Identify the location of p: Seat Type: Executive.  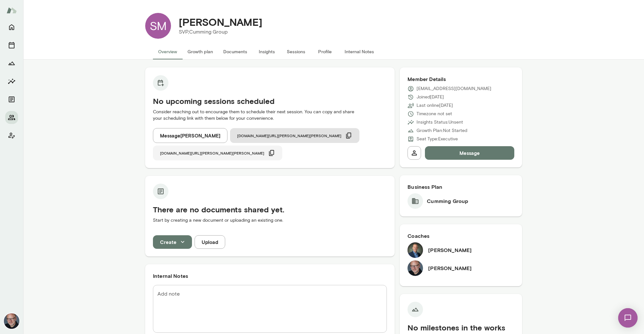
(437, 139).